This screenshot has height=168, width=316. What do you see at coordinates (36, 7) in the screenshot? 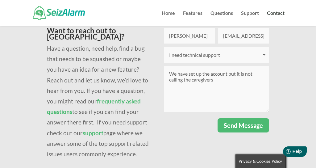
I see `span: Help` at bounding box center [36, 7].